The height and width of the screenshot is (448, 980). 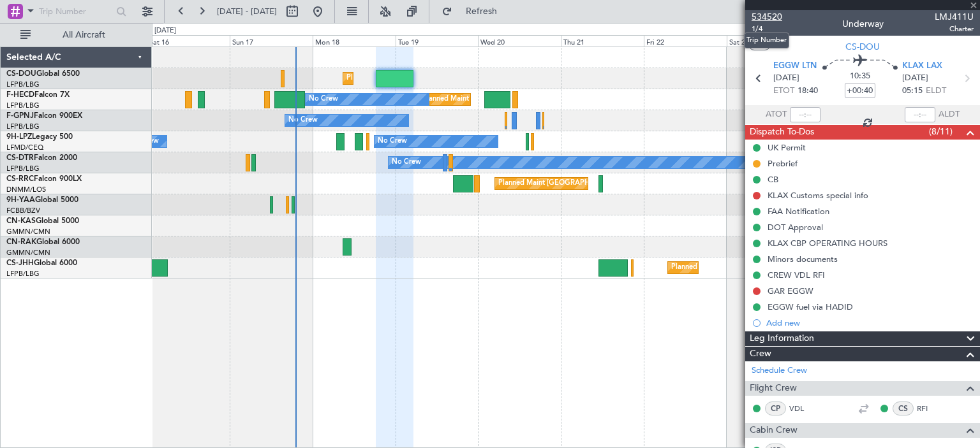 I want to click on button: Refresh, so click(x=474, y=11).